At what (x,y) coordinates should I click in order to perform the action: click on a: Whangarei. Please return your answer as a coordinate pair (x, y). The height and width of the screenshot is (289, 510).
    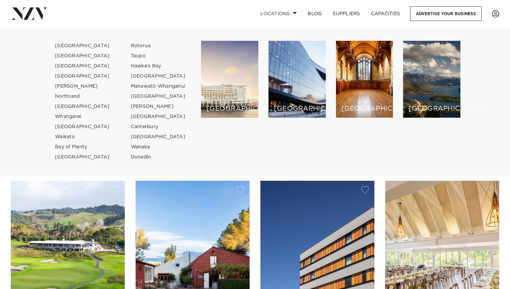
    Looking at the image, I should click on (82, 117).